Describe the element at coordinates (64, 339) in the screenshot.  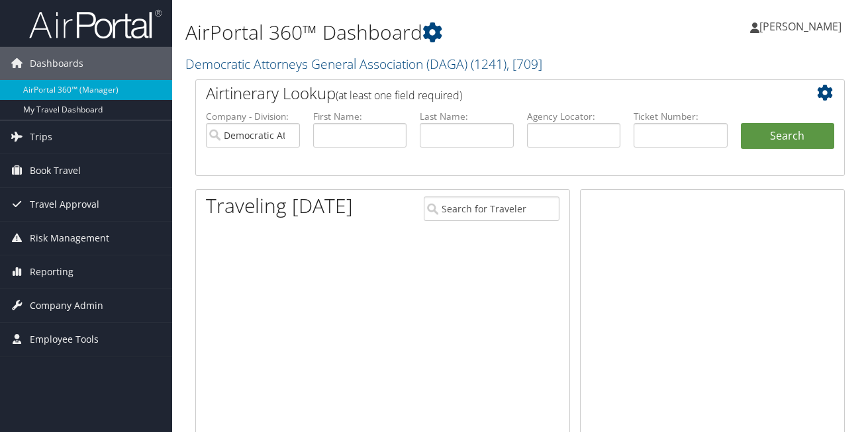
I see `span: Employee Tools` at that location.